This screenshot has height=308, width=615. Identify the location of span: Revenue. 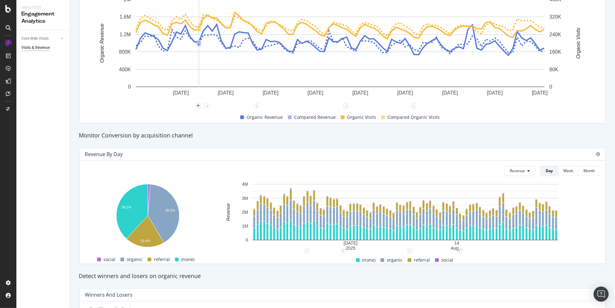
(517, 171).